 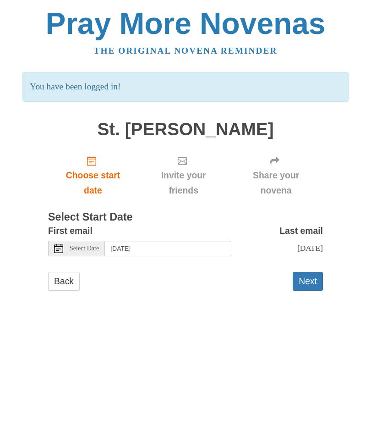 What do you see at coordinates (308, 281) in the screenshot?
I see `button: Next` at bounding box center [308, 281].